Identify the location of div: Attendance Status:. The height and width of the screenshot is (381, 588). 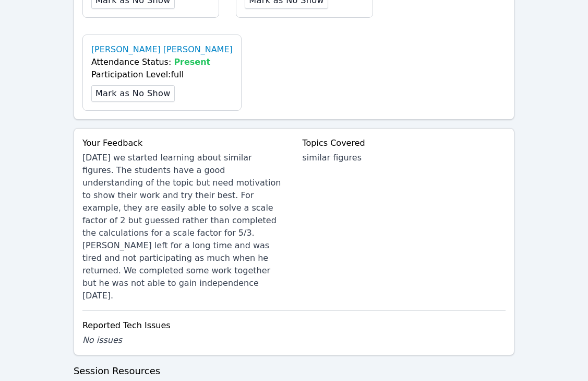
(162, 62).